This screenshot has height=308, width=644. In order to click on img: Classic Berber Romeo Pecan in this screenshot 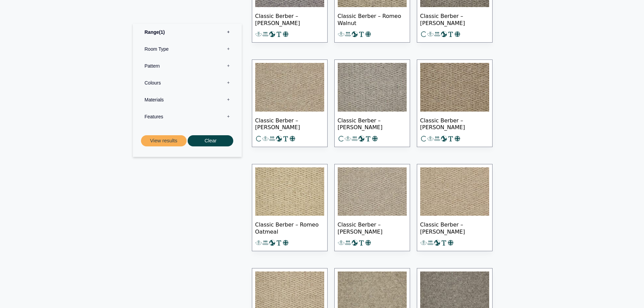, I will do `click(455, 87)`.